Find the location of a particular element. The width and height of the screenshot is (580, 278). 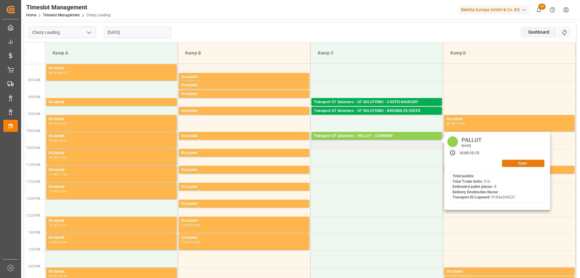

b: Total pallets is located at coordinates (463, 176).